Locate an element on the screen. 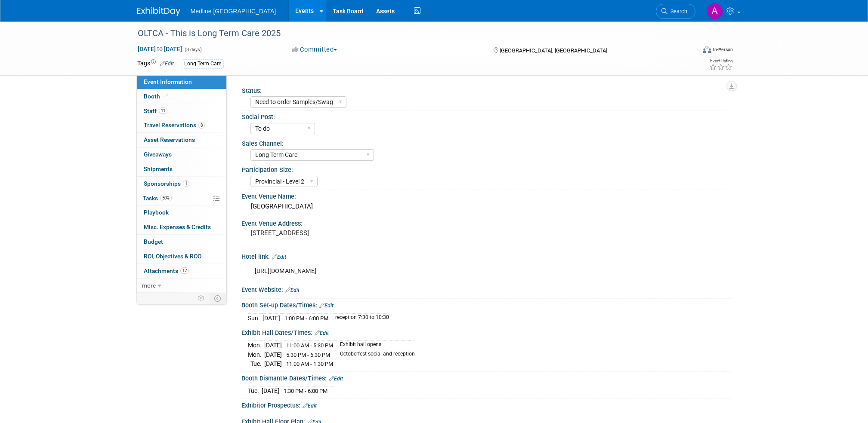  div: Event Venue Address: is located at coordinates (486, 222).